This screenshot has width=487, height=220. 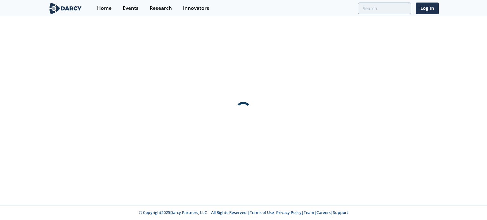 I want to click on div: Research, so click(x=161, y=8).